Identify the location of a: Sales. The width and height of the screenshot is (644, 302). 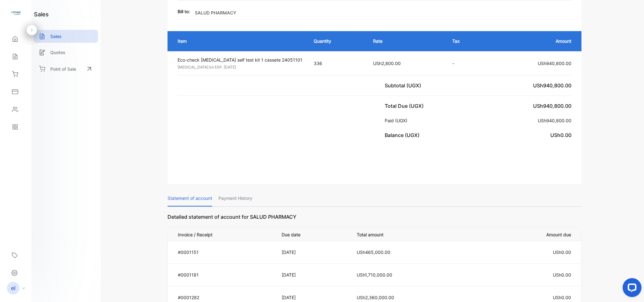
(66, 36).